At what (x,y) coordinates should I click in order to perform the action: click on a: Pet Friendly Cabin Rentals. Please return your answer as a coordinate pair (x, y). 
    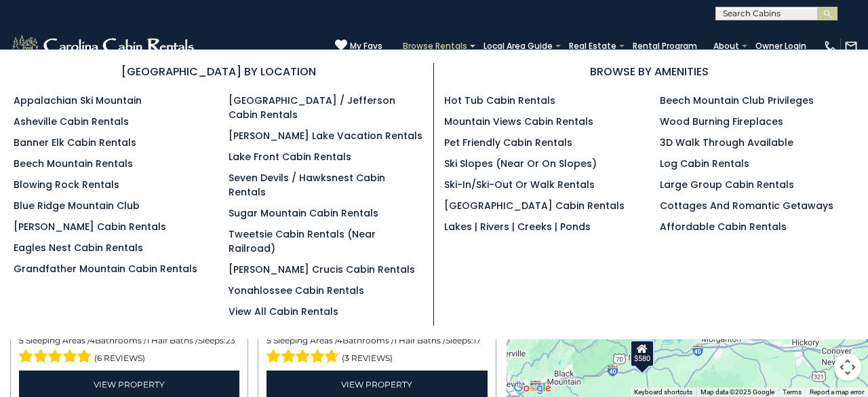
    Looking at the image, I should click on (508, 142).